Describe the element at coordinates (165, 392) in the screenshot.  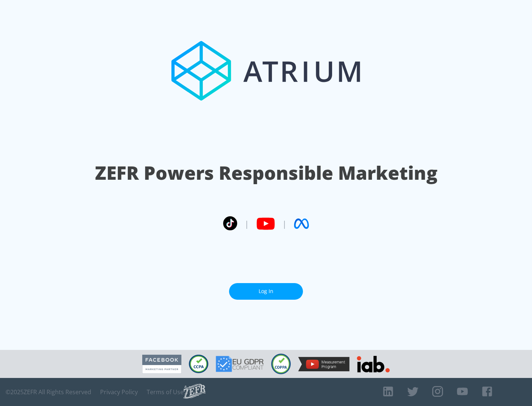
I see `a: Terms of Use` at that location.